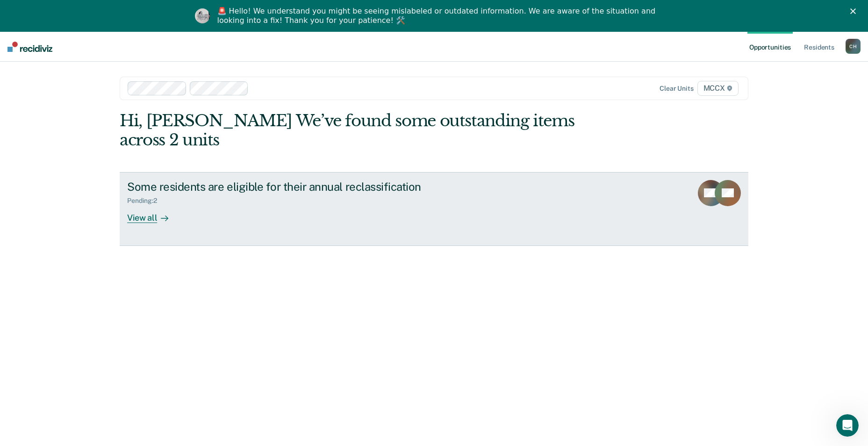 The image size is (868, 446). What do you see at coordinates (819, 47) in the screenshot?
I see `a: Residents` at bounding box center [819, 47].